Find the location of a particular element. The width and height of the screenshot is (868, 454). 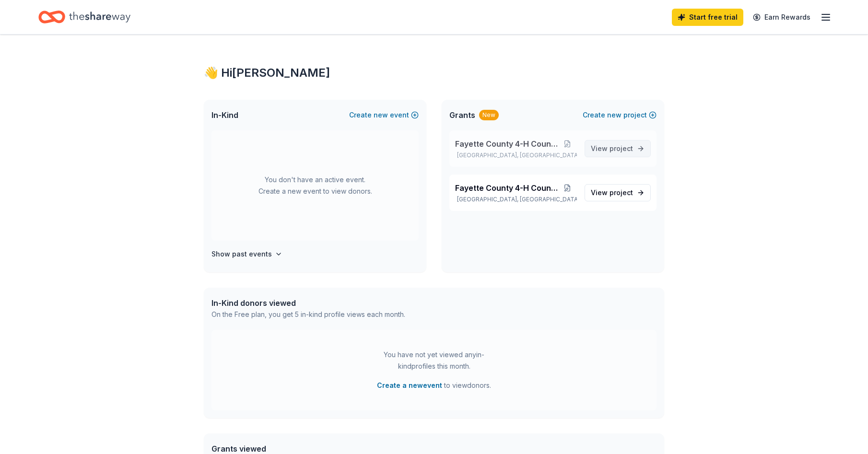

a: Home is located at coordinates (84, 17).